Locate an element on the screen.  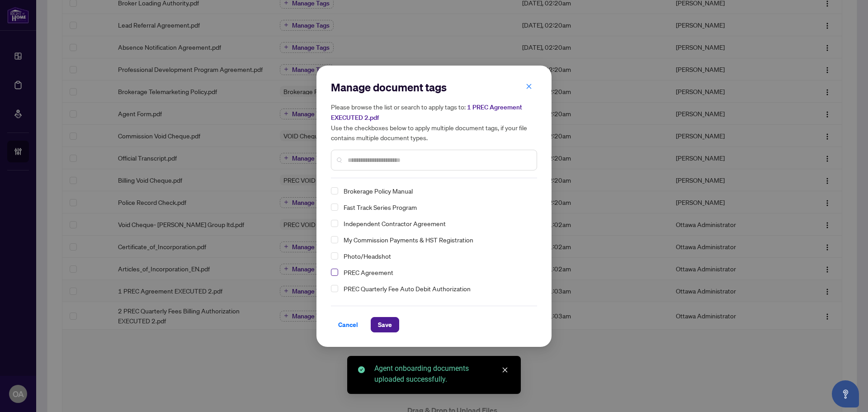
span: Select Independent Contractor Agreement is located at coordinates (335, 224).